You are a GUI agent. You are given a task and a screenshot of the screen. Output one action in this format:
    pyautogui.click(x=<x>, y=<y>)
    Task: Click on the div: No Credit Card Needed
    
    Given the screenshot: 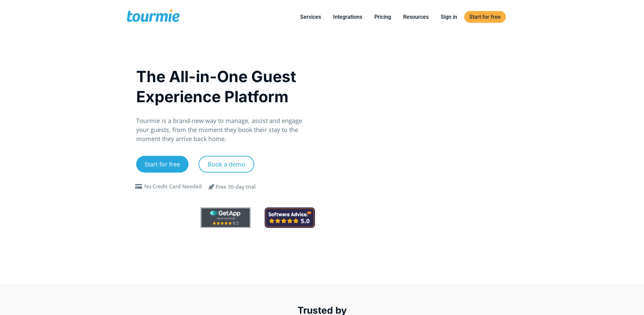 What is the action you would take?
    pyautogui.click(x=173, y=187)
    